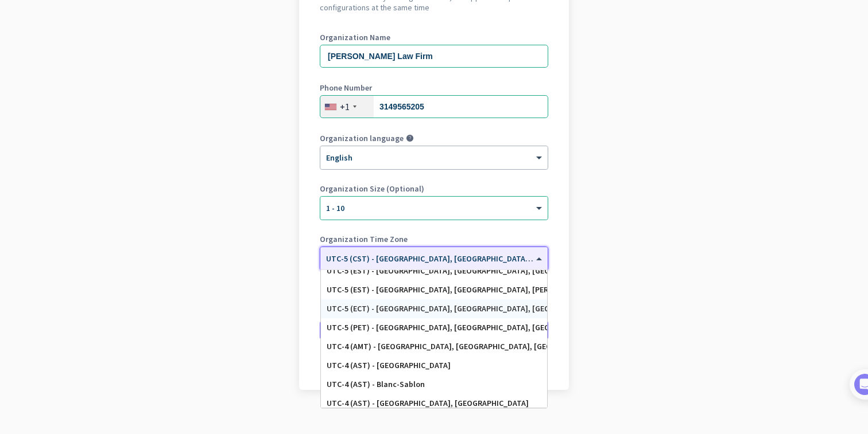 The image size is (868, 434). I want to click on input: What is the name of your organization?, so click(434, 57).